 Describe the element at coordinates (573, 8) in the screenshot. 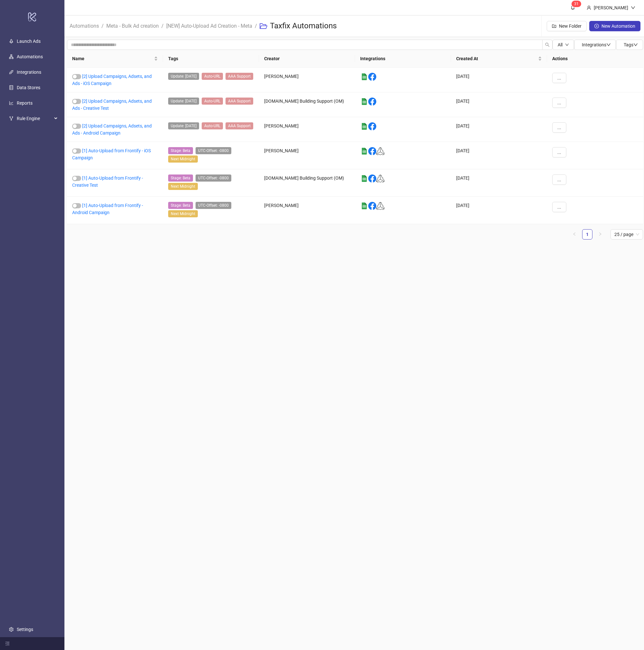

I see `span: bell` at that location.